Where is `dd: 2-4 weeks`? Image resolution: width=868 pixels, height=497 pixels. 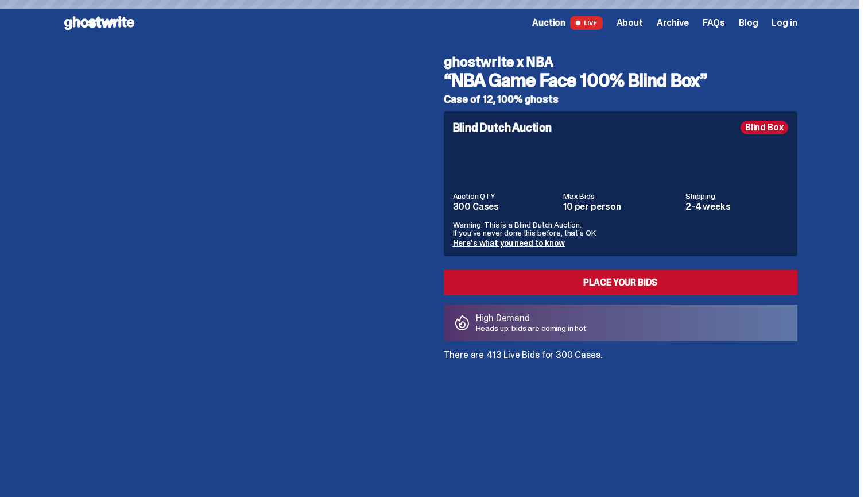
dd: 2-4 weeks is located at coordinates (736, 207).